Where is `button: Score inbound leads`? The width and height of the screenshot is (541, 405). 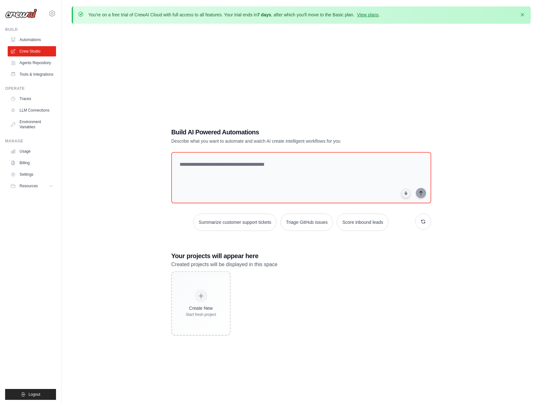 button: Score inbound leads is located at coordinates (363, 222).